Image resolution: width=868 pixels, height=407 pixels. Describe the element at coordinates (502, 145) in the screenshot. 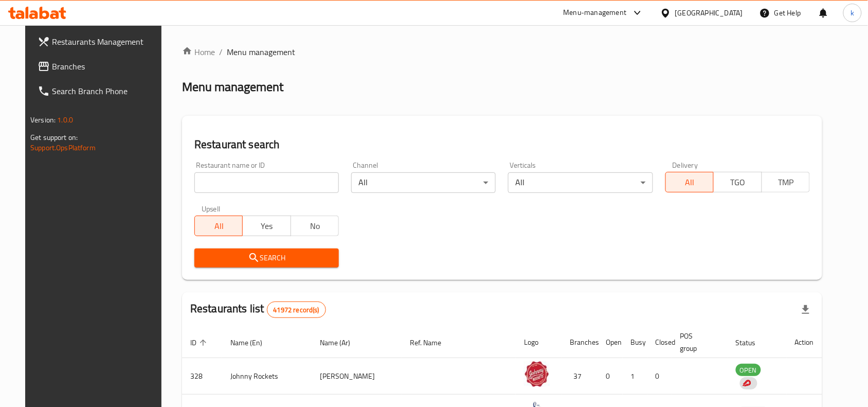

I see `h2: Restaurant search` at that location.